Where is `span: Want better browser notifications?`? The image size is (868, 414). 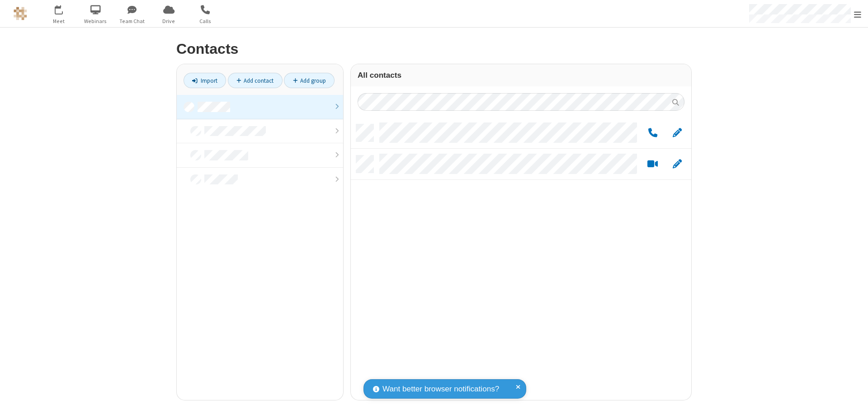 span: Want better browser notifications? is located at coordinates (441, 389).